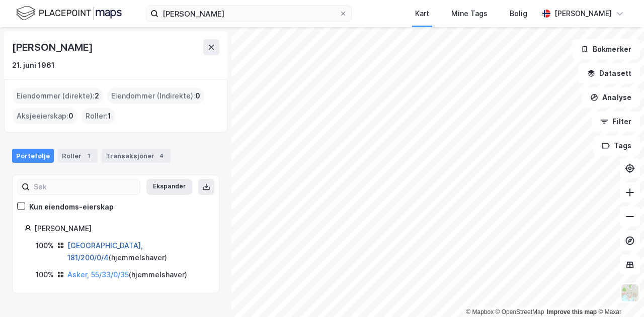 The image size is (644, 317). What do you see at coordinates (155, 96) in the screenshot?
I see `div: Eiendommer (Indirekte) :` at bounding box center [155, 96].